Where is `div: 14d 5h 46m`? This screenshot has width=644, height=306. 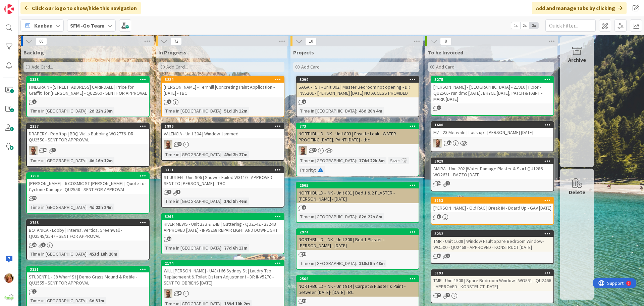
div: 14d 5h 46m is located at coordinates (236, 201).